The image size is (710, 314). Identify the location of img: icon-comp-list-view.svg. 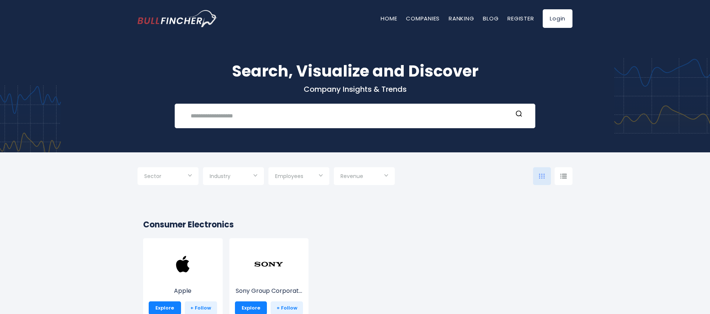
(563, 176).